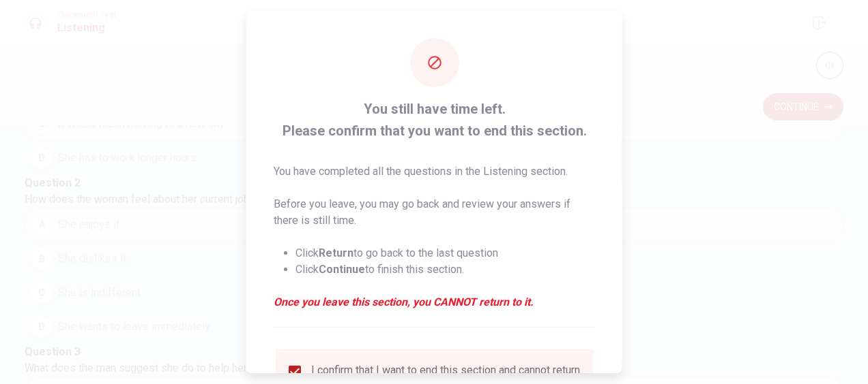 This screenshot has width=868, height=384. I want to click on span: You still have time left. Please confirm that you want to end this section., so click(434, 120).